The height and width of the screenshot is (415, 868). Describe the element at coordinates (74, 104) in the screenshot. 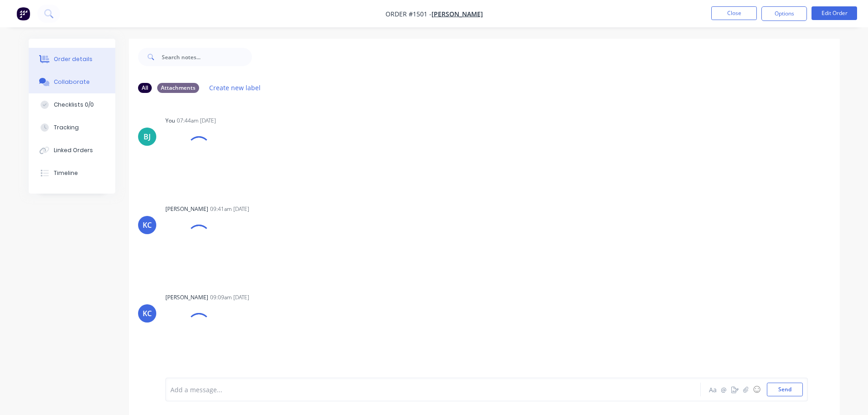

I see `div: Checklists 0/0` at that location.